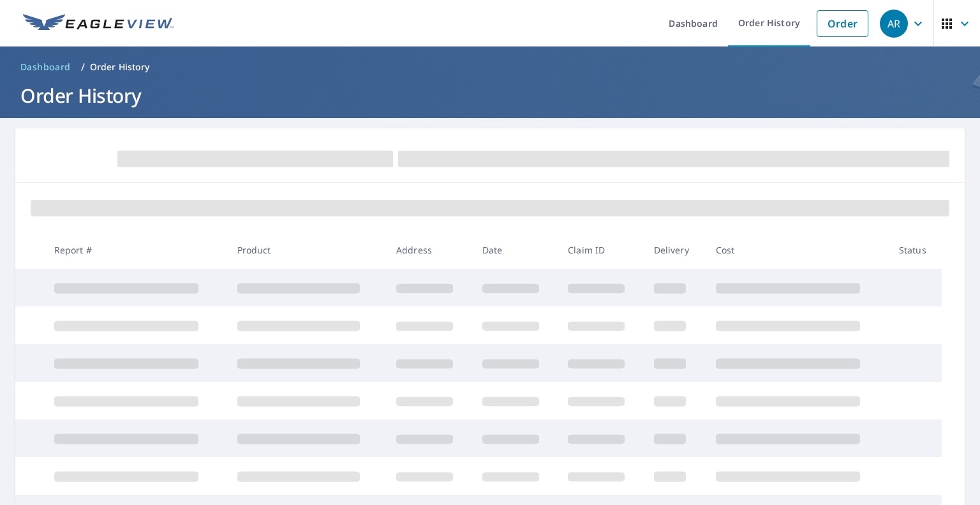  Describe the element at coordinates (429, 249) in the screenshot. I see `th: Address` at that location.